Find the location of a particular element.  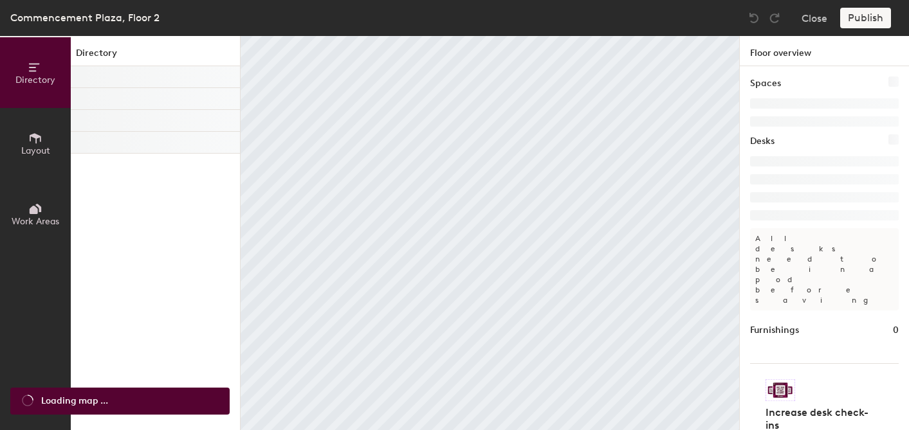

span: Directory is located at coordinates (35, 80).